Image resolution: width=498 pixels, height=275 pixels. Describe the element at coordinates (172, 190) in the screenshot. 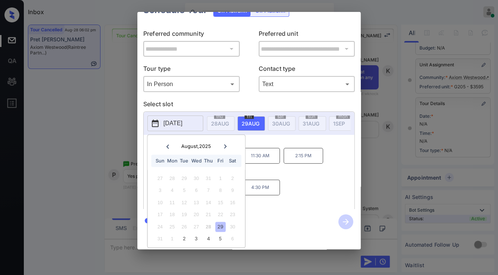

I see `div: Not available Monday, August 4th, 2025` at that location.